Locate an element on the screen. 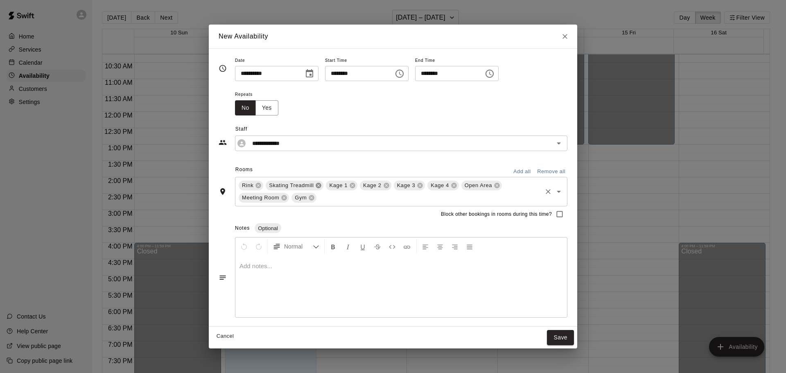  span: Open Area is located at coordinates (478, 185).